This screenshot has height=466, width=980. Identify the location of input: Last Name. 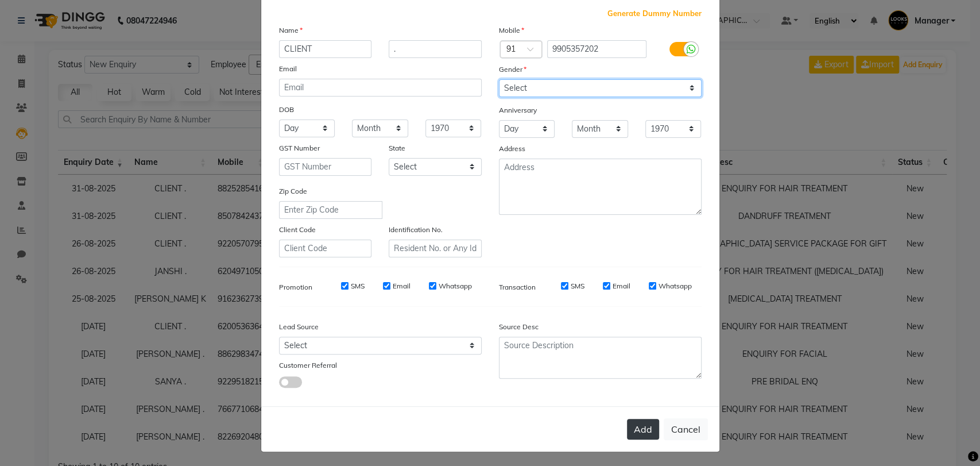
(435, 49).